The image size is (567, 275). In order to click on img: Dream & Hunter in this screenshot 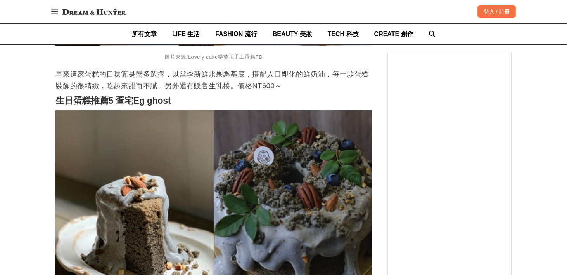, I will do `click(94, 12)`.